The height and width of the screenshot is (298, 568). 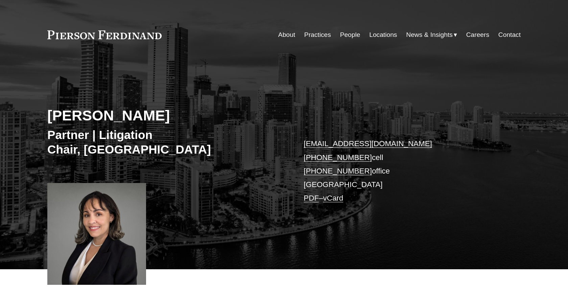 What do you see at coordinates (510, 35) in the screenshot?
I see `a: Contact` at bounding box center [510, 35].